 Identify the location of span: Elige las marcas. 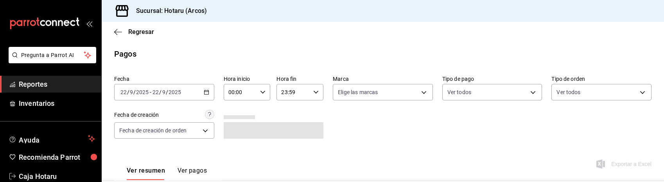
(358, 92).